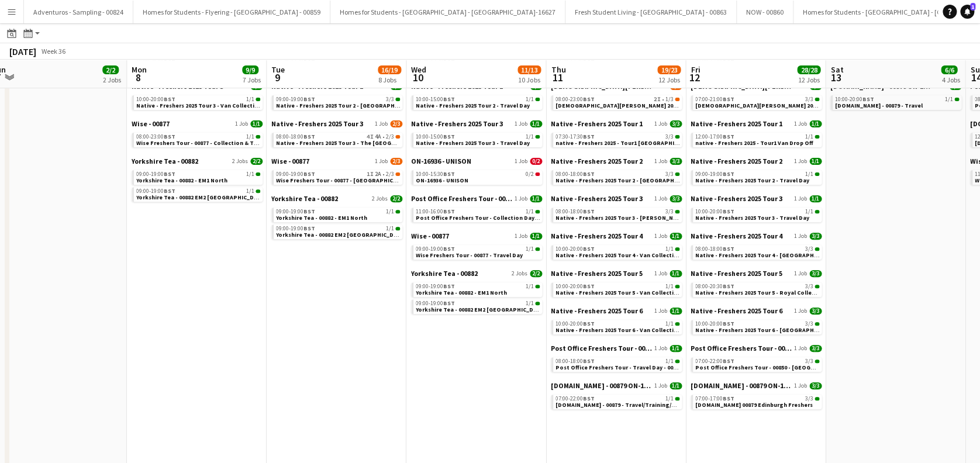 The width and height of the screenshot is (980, 463). What do you see at coordinates (78, 12) in the screenshot?
I see `button: Adventuros - Sampling - 00824` at bounding box center [78, 12].